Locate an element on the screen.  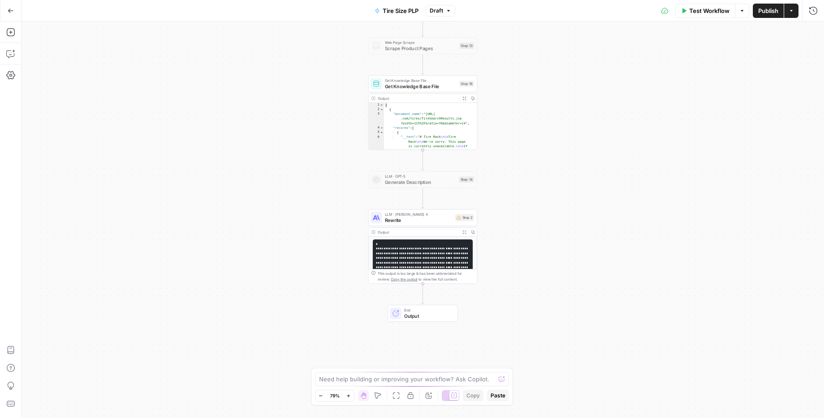
button: Paste is located at coordinates (498, 396).